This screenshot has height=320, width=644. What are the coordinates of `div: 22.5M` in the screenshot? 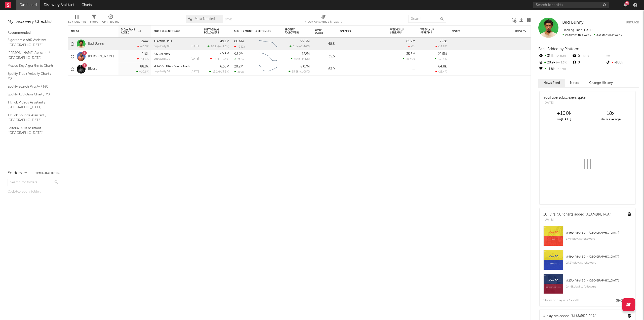 It's located at (442, 54).